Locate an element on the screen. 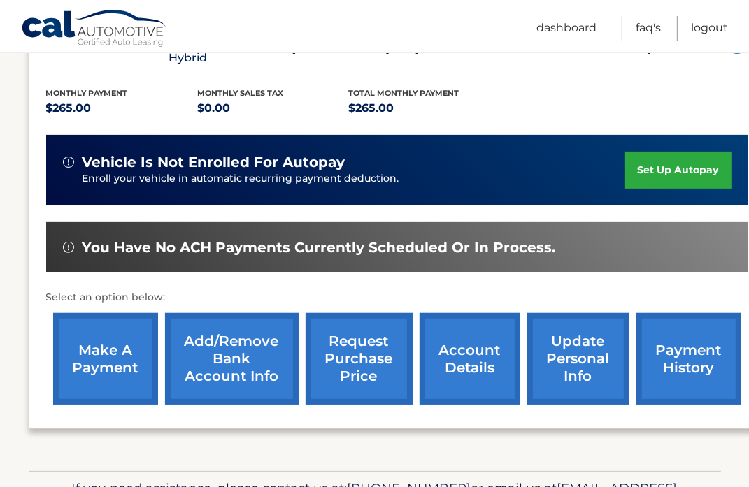 The width and height of the screenshot is (749, 487). span: vehicle is not enrolled for autopay is located at coordinates (214, 162).